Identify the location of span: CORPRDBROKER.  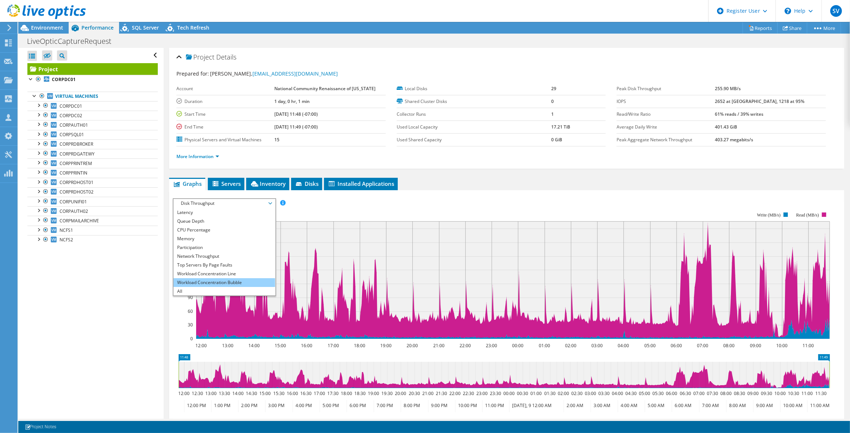
(76, 144).